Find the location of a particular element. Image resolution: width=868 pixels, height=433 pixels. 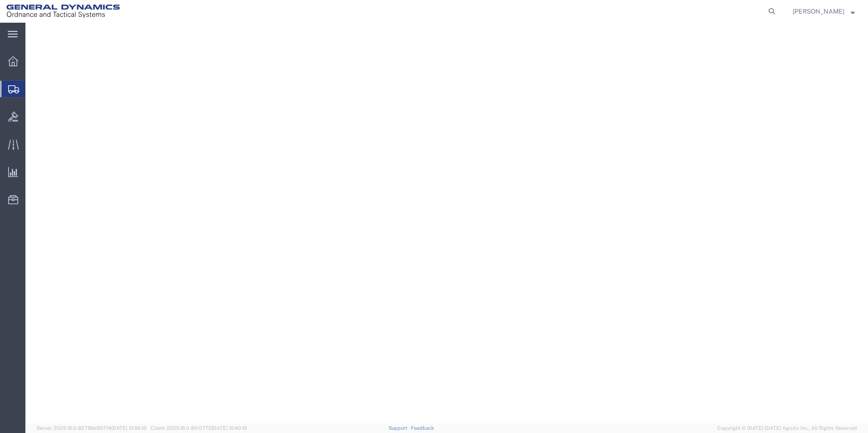

img: logo is located at coordinates (63, 11).